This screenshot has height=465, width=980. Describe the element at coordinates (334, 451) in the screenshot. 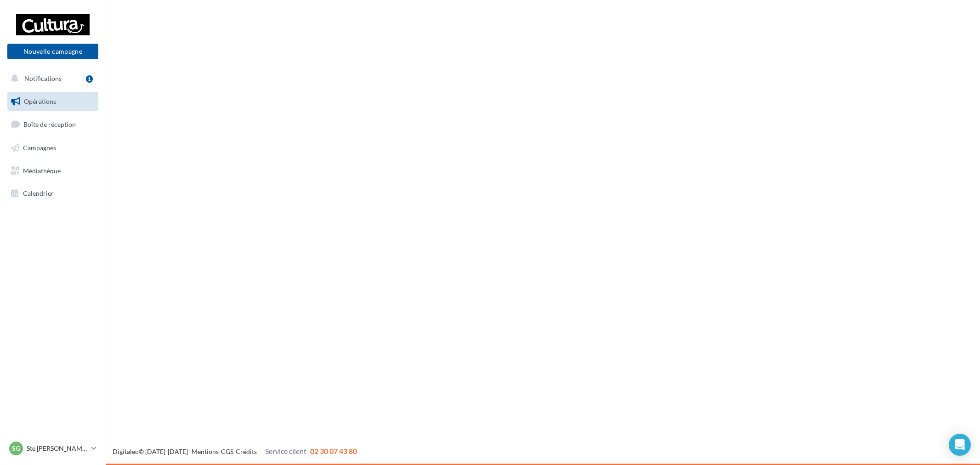

I see `span: 02 30 07 43 80` at that location.